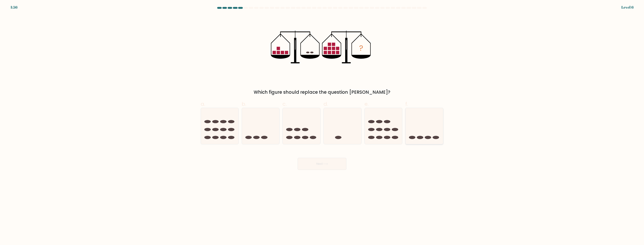  Describe the element at coordinates (627, 7) in the screenshot. I see `div: Level 6` at that location.